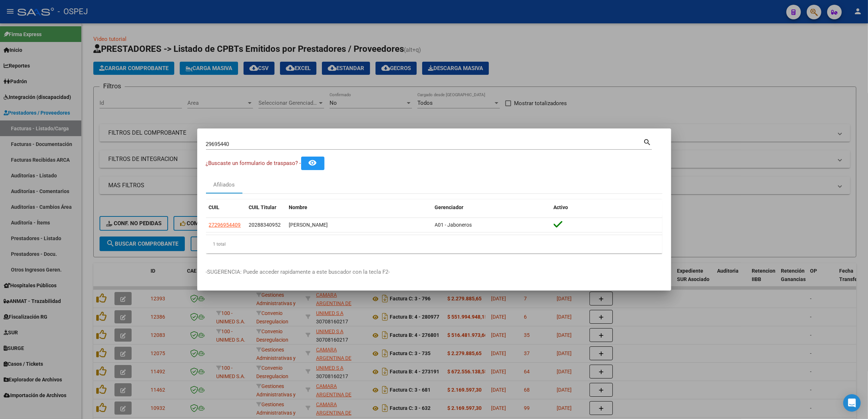  Describe the element at coordinates (265, 225) in the screenshot. I see `span: 20288340952` at that location.